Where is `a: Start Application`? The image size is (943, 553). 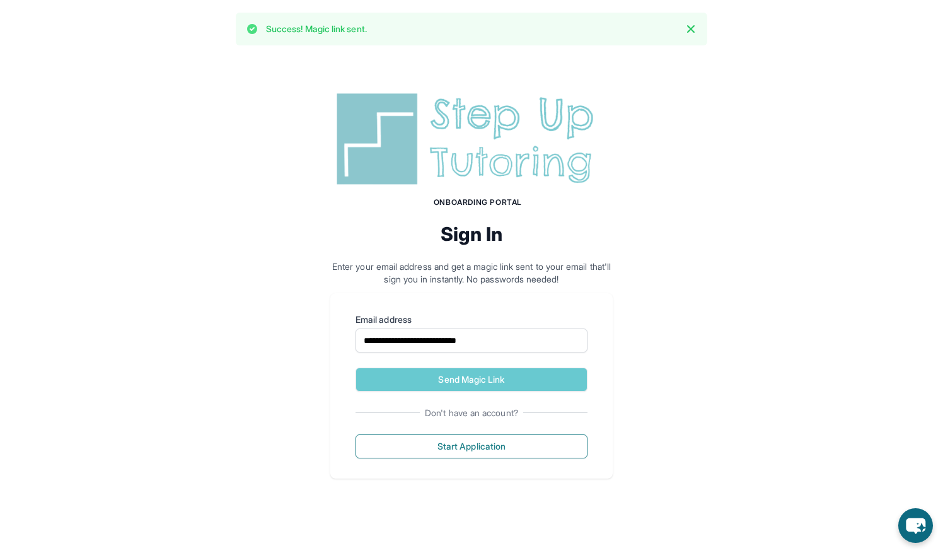 a: Start Application is located at coordinates (471, 446).